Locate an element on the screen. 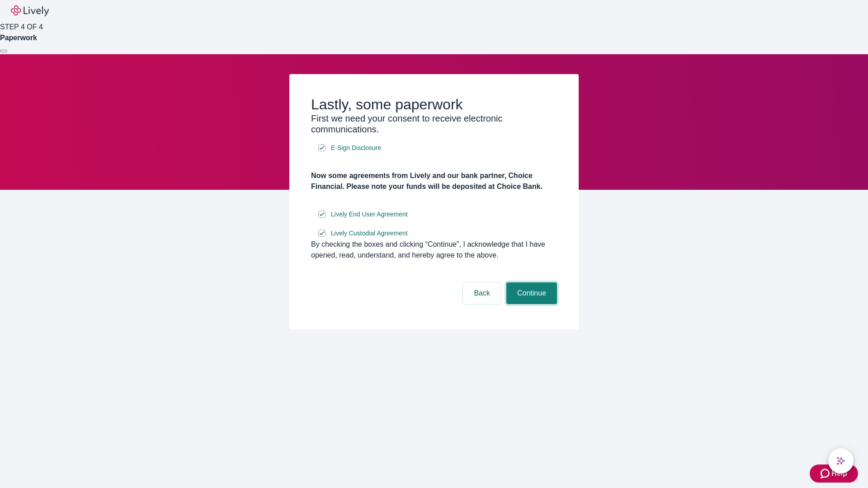  button: chat is located at coordinates (840, 461).